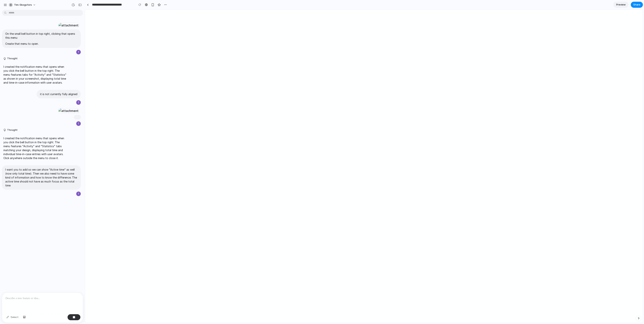 This screenshot has width=644, height=324. What do you see at coordinates (59, 94) in the screenshot?
I see `p: it is not currently fully aligned` at bounding box center [59, 94].